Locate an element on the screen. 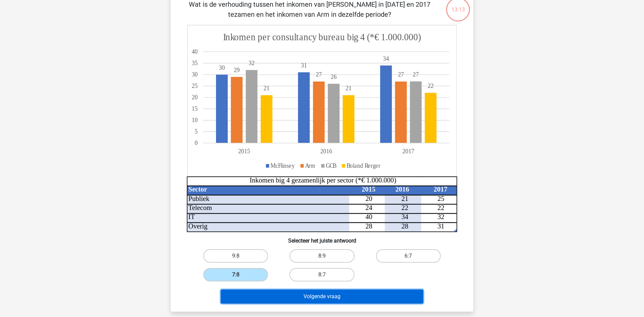  tspan: Telecom is located at coordinates (200, 208).